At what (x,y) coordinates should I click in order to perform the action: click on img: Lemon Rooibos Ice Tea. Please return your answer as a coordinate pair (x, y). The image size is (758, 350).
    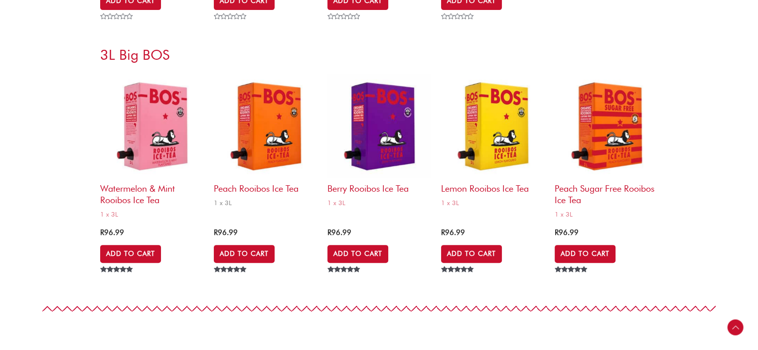
    Looking at the image, I should click on (493, 126).